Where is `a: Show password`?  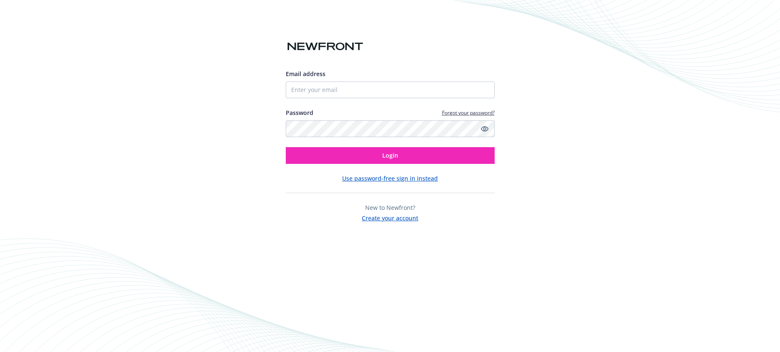 a: Show password is located at coordinates (485, 129).